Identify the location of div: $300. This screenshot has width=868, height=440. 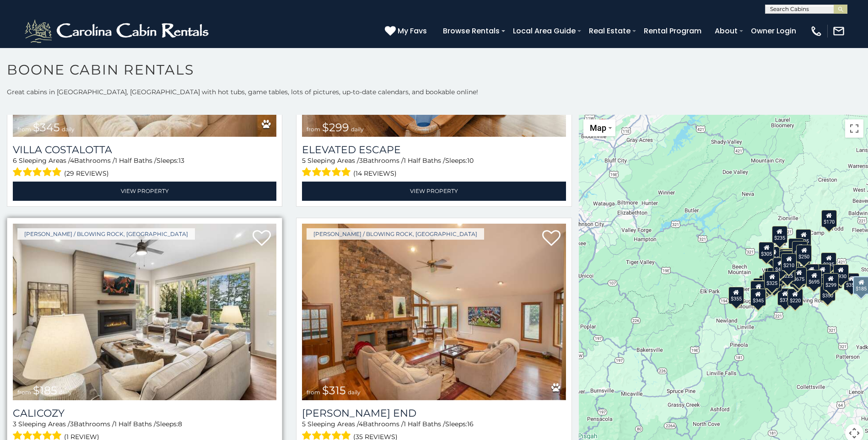
(759, 289).